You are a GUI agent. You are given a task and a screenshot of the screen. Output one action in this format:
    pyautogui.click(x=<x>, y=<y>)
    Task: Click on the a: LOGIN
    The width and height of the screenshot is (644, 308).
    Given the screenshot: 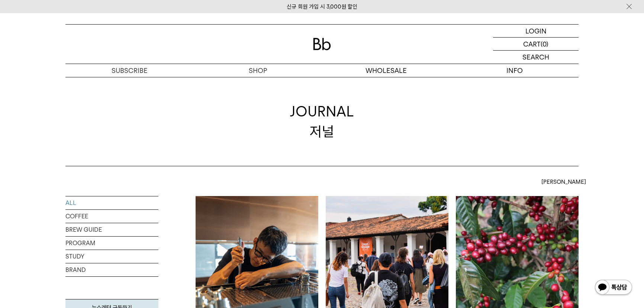 What is the action you would take?
    pyautogui.click(x=536, y=31)
    